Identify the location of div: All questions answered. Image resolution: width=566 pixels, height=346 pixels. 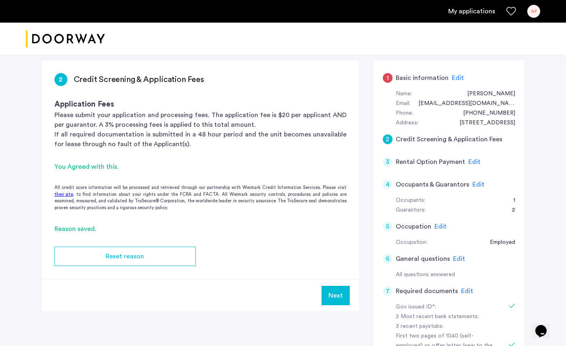
(455, 275).